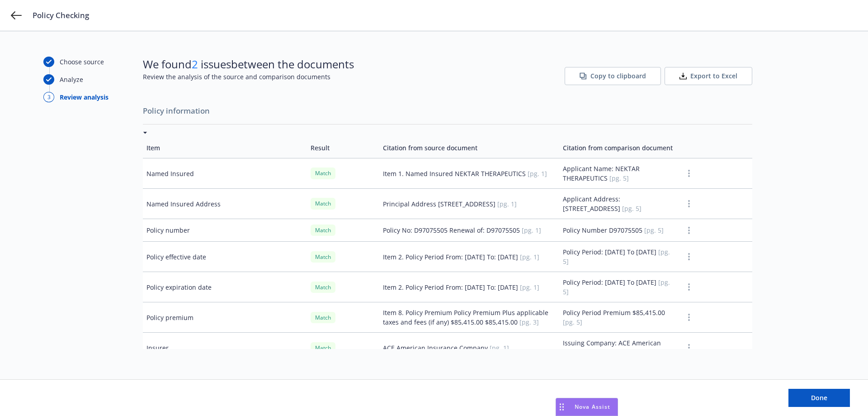  I want to click on div: Review analysis, so click(84, 97).